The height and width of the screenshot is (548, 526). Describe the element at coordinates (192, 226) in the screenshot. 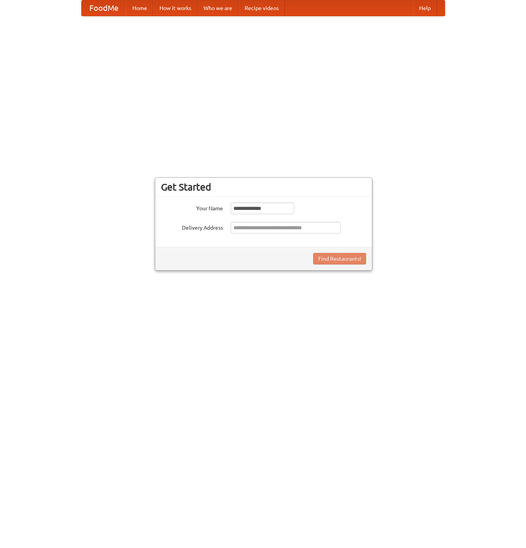

I see `label: Delivery Address` at that location.